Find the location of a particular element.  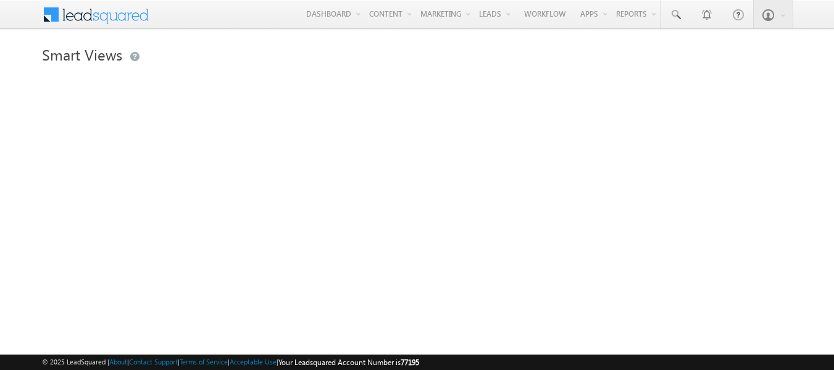

span: © 2025 LeadSquared | | | | | is located at coordinates (230, 362).